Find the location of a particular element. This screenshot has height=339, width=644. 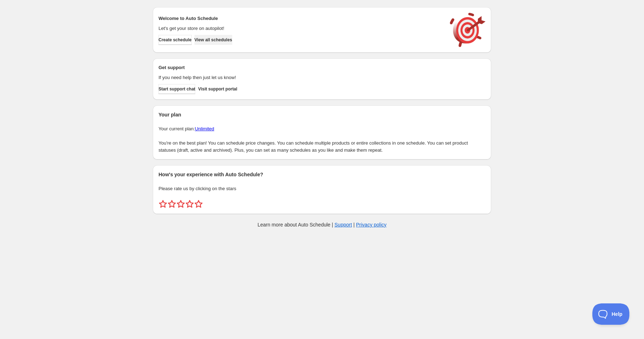

p: Please rate us by clicking on the stars is located at coordinates (322, 189).